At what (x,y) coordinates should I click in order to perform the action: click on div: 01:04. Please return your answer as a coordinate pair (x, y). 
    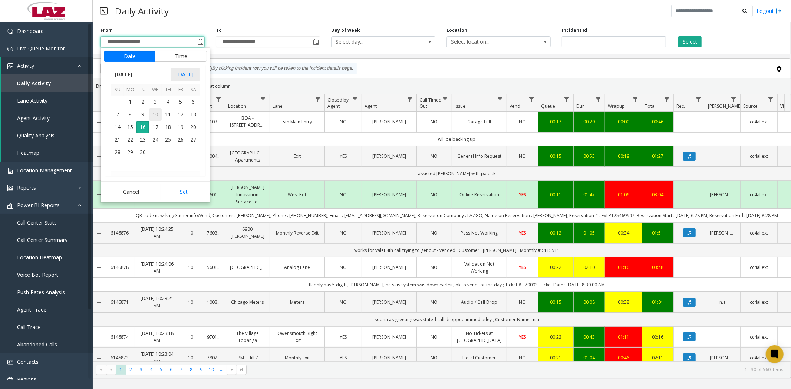
    Looking at the image, I should click on (589, 358).